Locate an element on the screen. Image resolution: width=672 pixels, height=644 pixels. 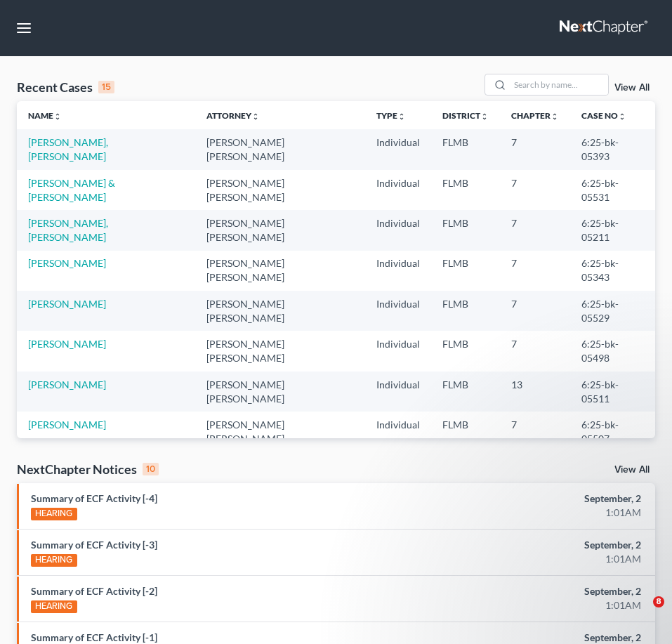
td: 6:25-bk-05529 is located at coordinates (613, 311).